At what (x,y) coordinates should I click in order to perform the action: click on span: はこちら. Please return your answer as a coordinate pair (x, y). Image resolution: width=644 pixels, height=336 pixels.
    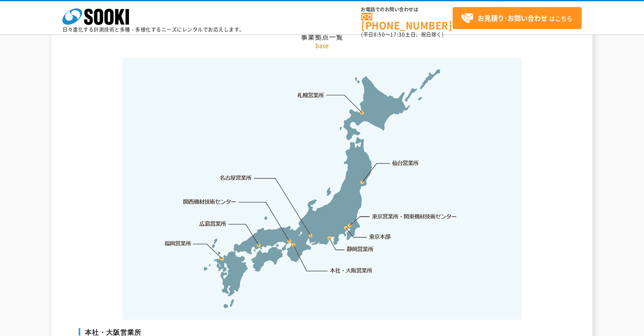
    Looking at the image, I should click on (517, 18).